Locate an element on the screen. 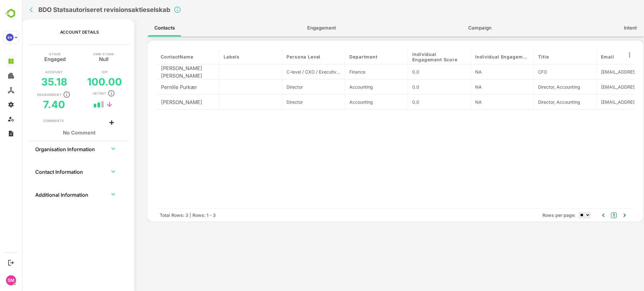  span: Individual Engagement Level is located at coordinates (480, 57).